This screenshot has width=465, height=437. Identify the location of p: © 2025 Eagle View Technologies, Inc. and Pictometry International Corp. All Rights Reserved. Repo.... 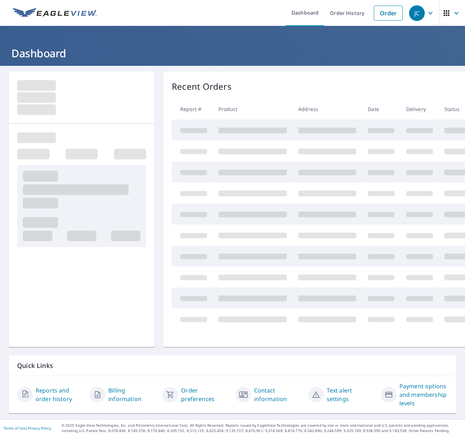
(261, 428).